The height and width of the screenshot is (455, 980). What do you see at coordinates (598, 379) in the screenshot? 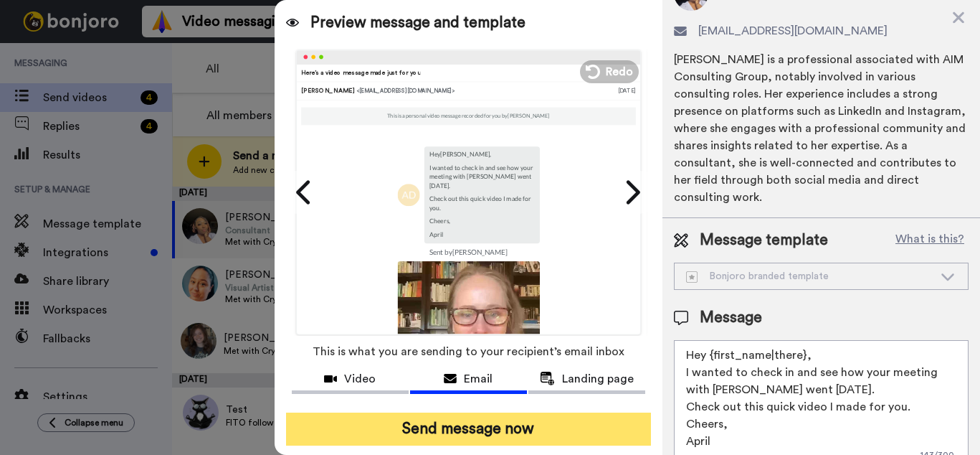
I see `span: Landing page` at bounding box center [598, 379].